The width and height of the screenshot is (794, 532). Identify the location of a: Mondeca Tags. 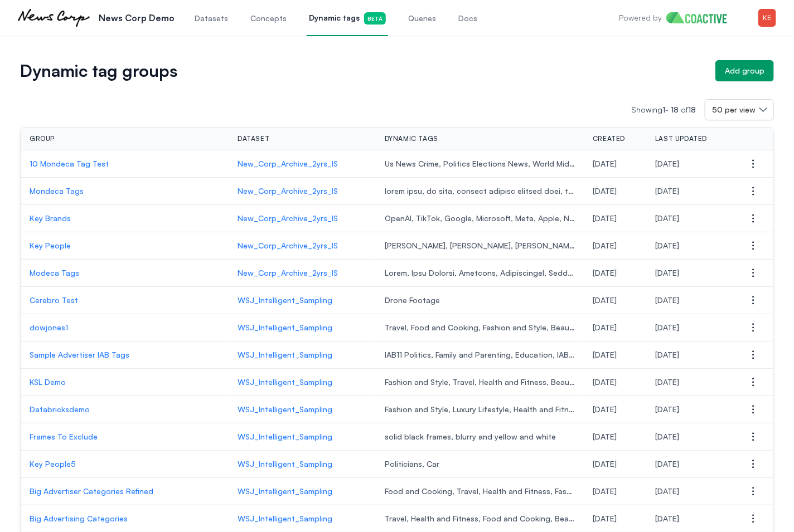
(125, 191).